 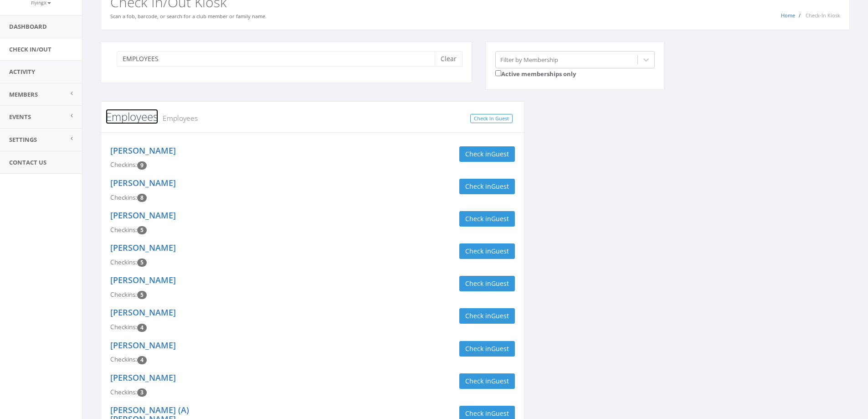 What do you see at coordinates (23, 94) in the screenshot?
I see `span: Members` at bounding box center [23, 94].